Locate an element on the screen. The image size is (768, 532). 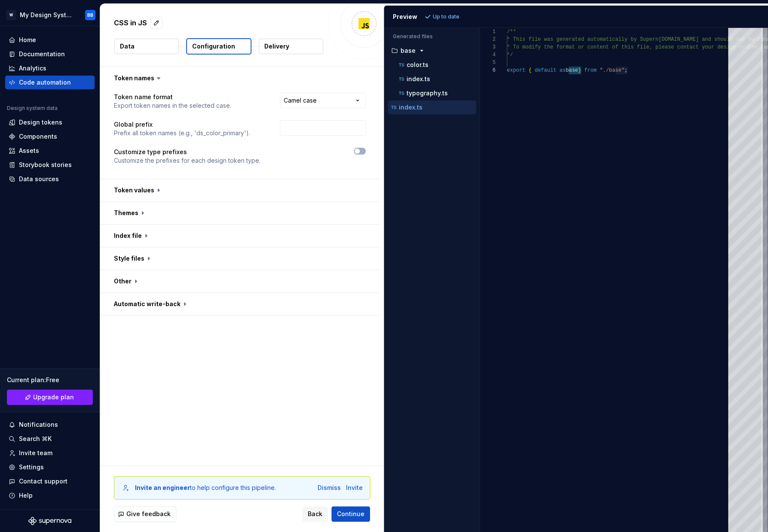
div: Help is located at coordinates (26, 496).